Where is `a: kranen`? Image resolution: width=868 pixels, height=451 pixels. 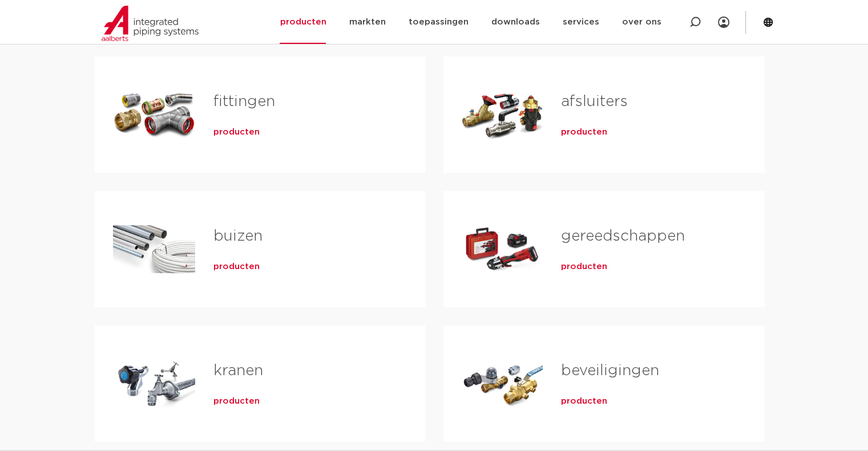 a: kranen is located at coordinates (238, 371).